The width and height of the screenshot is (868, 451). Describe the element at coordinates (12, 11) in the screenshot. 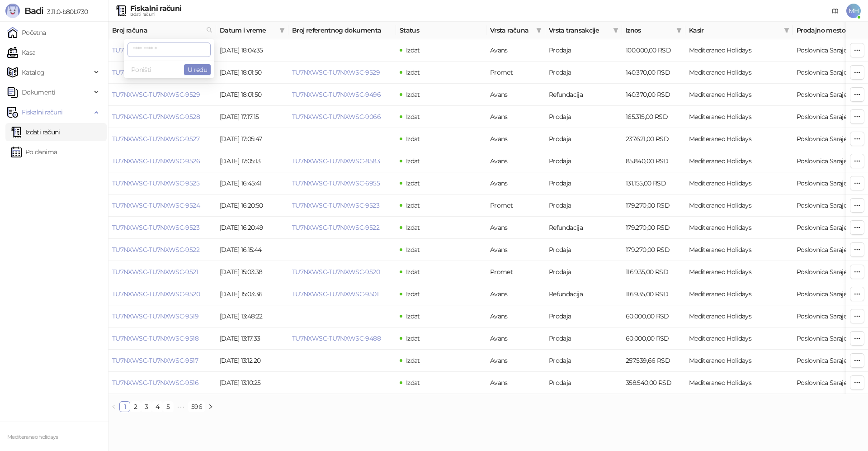

I see `img: Logo` at that location.